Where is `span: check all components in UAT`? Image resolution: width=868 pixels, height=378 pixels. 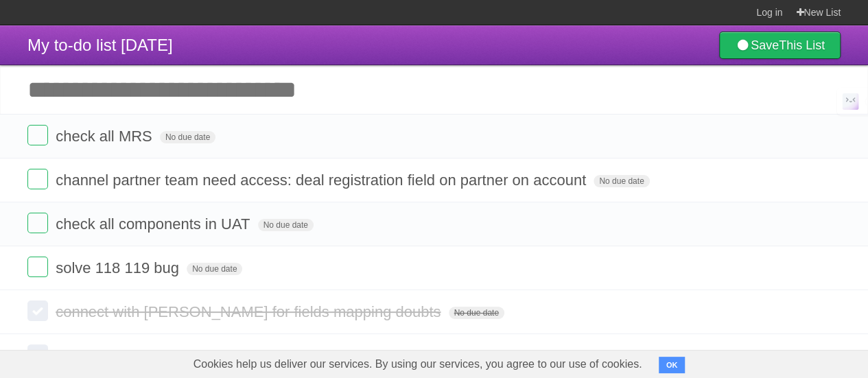 span: check all components in UAT is located at coordinates (154, 224).